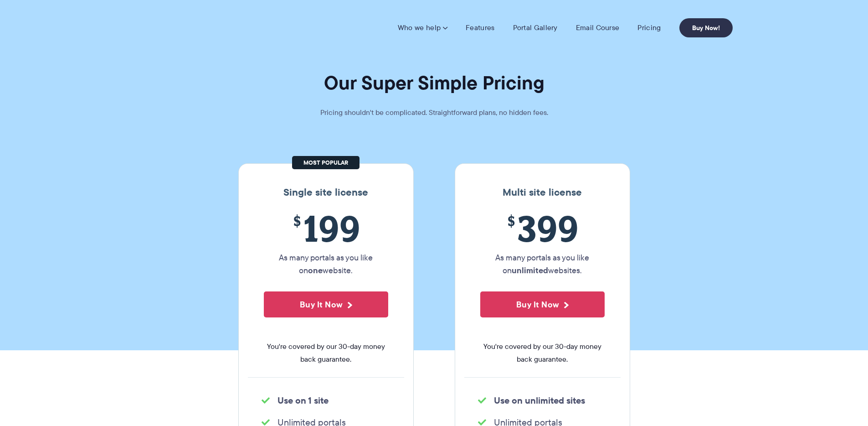  I want to click on h3: Multi site license, so click(542, 192).